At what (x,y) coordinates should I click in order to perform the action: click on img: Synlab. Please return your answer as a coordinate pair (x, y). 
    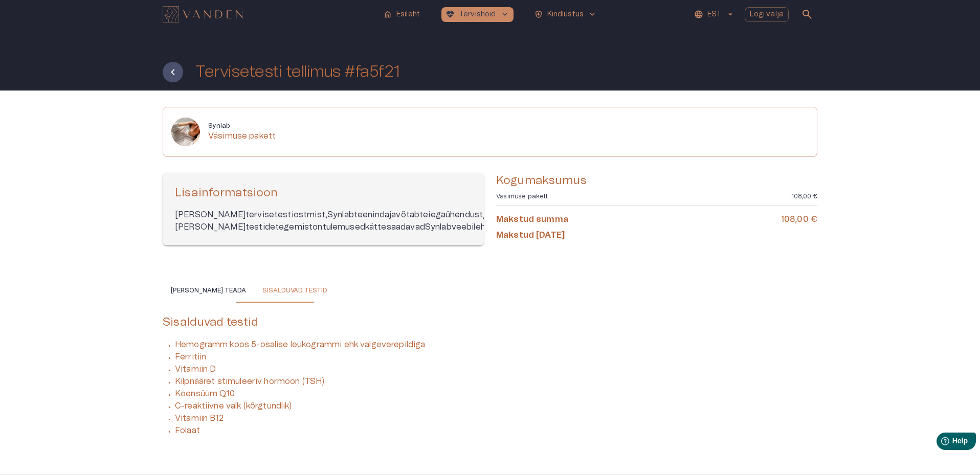
    Looking at the image, I should click on (186, 132).